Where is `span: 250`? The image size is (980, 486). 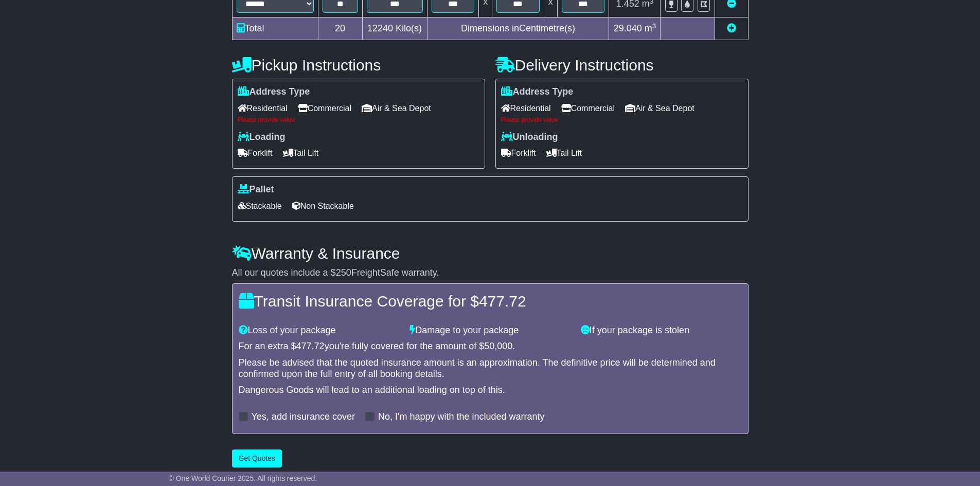 span: 250 is located at coordinates (344, 273).